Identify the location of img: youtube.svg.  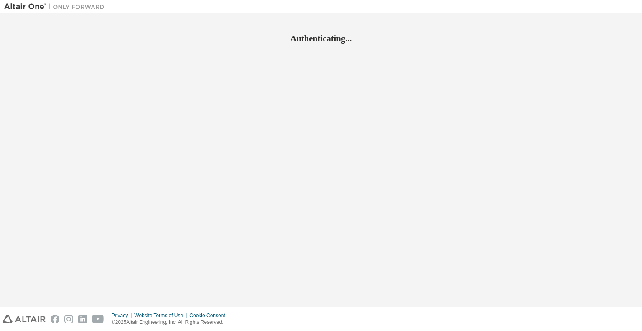
(98, 319).